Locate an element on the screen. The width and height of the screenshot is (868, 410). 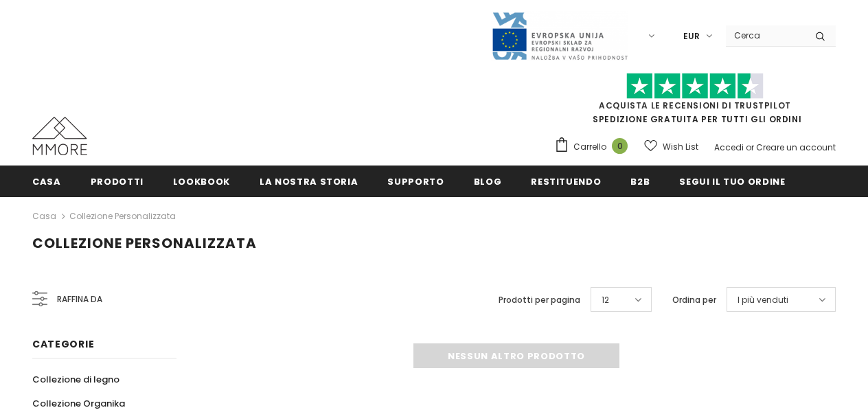
span: Collezione Organika is located at coordinates (78, 403).